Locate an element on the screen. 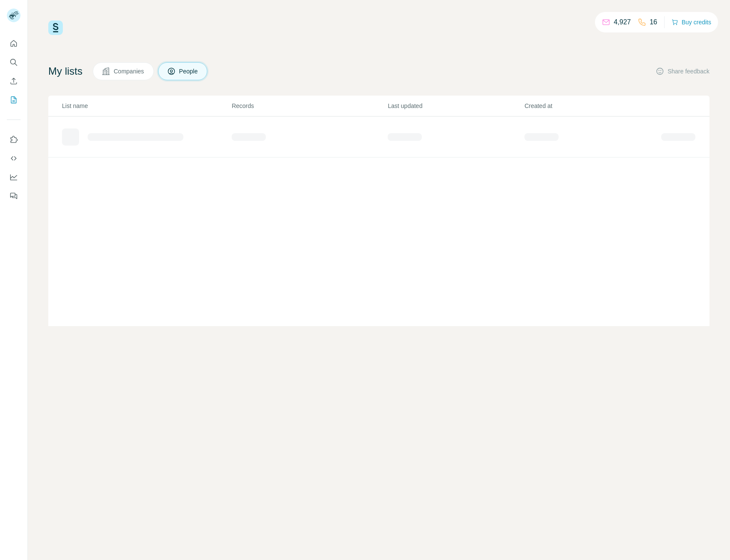  span: Companies is located at coordinates (129, 71).